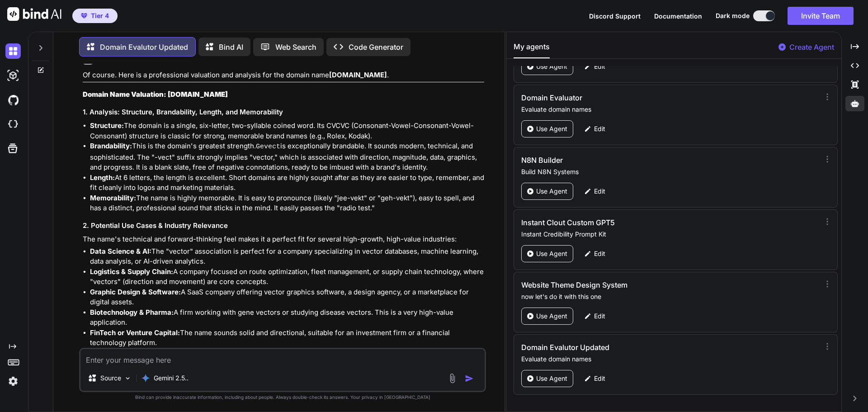 The image size is (868, 412). What do you see at coordinates (284, 226) in the screenshot?
I see `h3: 2. Potential Use Cases & Industry Relevance` at bounding box center [284, 226].